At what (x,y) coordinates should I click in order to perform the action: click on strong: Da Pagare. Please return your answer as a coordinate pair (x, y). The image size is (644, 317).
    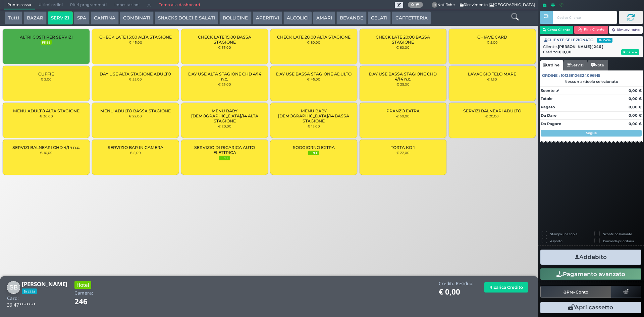
    Looking at the image, I should click on (551, 124).